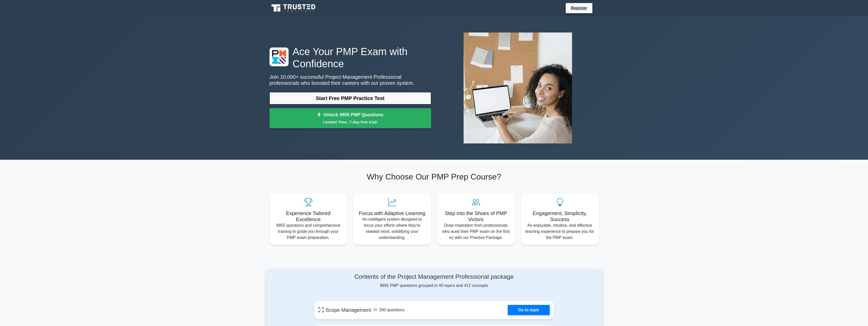 This screenshot has height=326, width=868. I want to click on h5: Experience Tailored Excellence, so click(308, 216).